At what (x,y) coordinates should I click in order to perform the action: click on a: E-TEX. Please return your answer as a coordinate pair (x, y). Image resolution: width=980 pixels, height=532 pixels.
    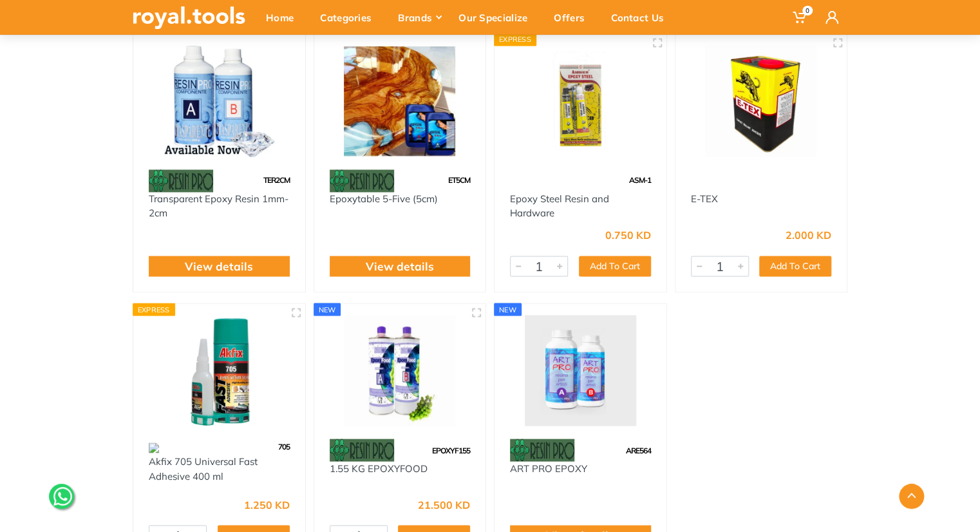
    Looking at the image, I should click on (705, 198).